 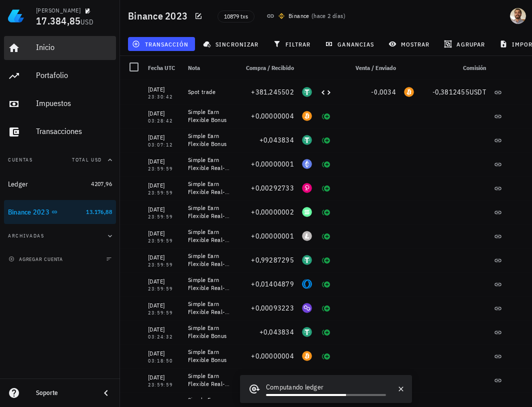 What do you see at coordinates (60, 48) in the screenshot?
I see `a: Inicio` at bounding box center [60, 48].